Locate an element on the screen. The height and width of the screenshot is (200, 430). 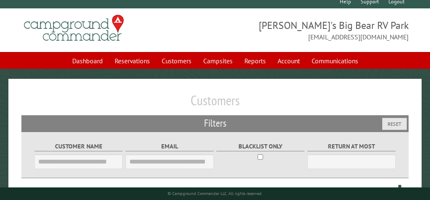
small: © Campground Commander LLC. All rights reserved. is located at coordinates (215, 194).